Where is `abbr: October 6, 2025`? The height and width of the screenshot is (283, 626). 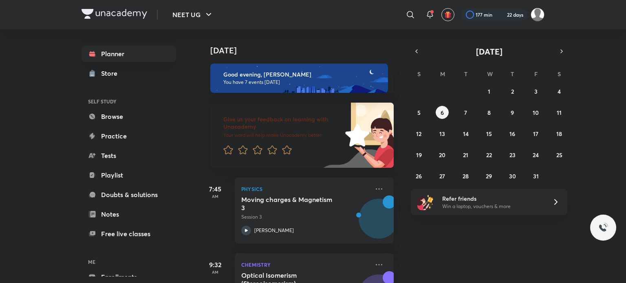
abbr: October 6, 2025 is located at coordinates (443, 113).